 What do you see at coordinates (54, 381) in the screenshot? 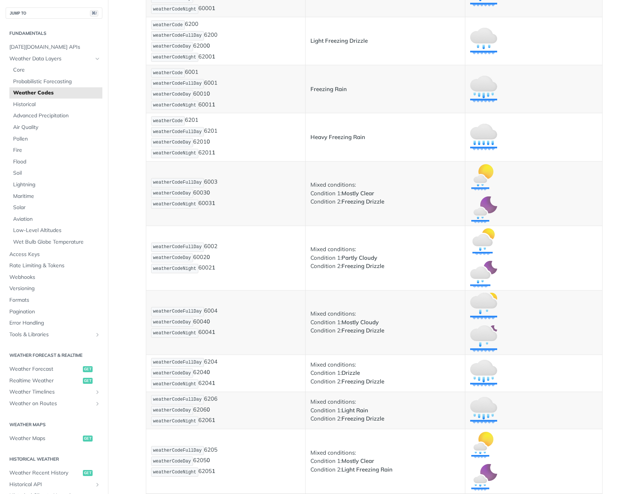
I see `a: Realtime Weatherget` at bounding box center [54, 381].